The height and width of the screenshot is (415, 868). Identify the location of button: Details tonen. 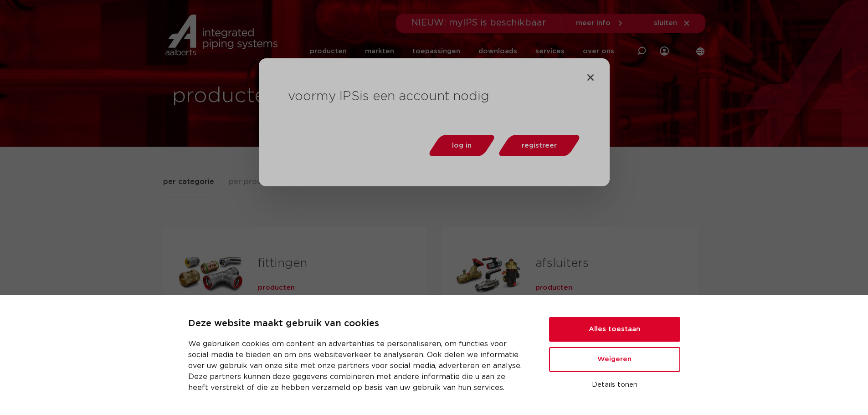
(615, 385).